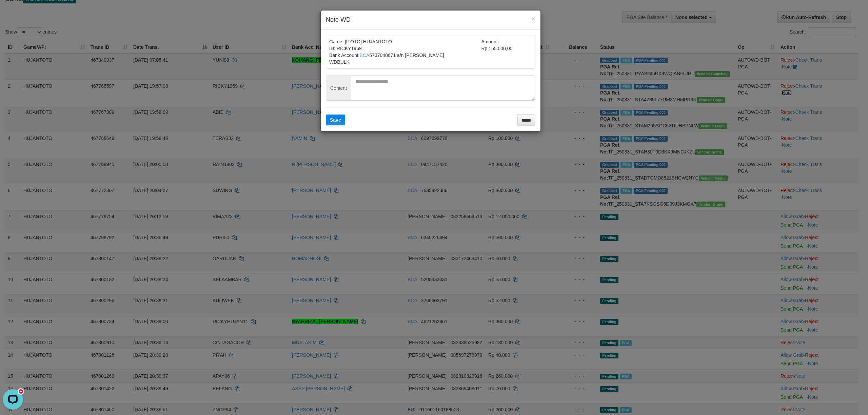  Describe the element at coordinates (13, 13) in the screenshot. I see `button: Open LiveChat chat widget` at that location.